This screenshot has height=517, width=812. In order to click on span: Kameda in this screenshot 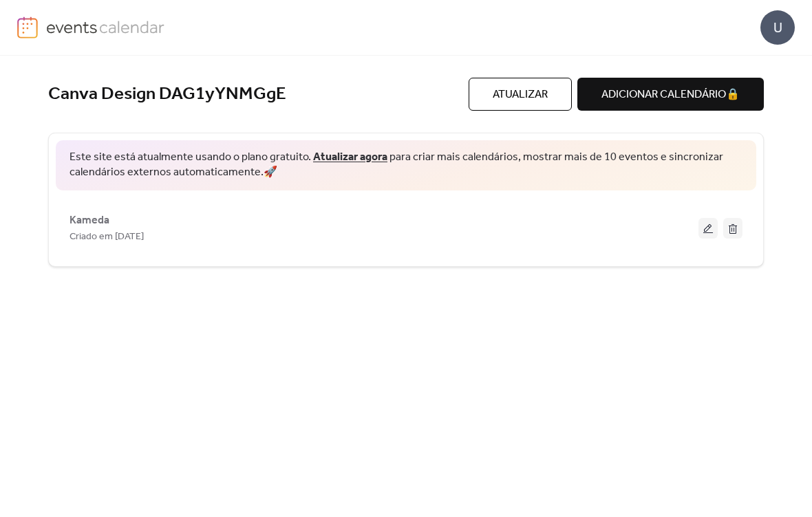, I will do `click(90, 220)`.